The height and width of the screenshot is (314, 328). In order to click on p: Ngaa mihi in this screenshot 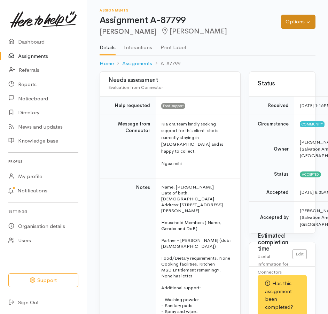, I will do `click(197, 163)`.